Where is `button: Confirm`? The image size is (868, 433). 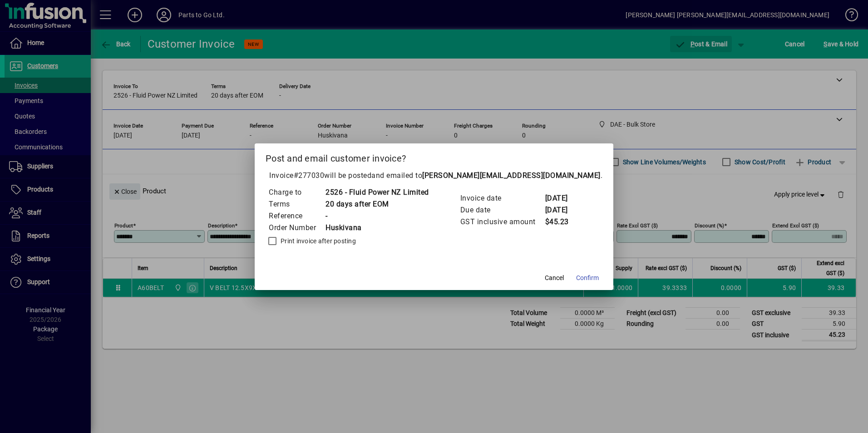 button: Confirm is located at coordinates (587, 278).